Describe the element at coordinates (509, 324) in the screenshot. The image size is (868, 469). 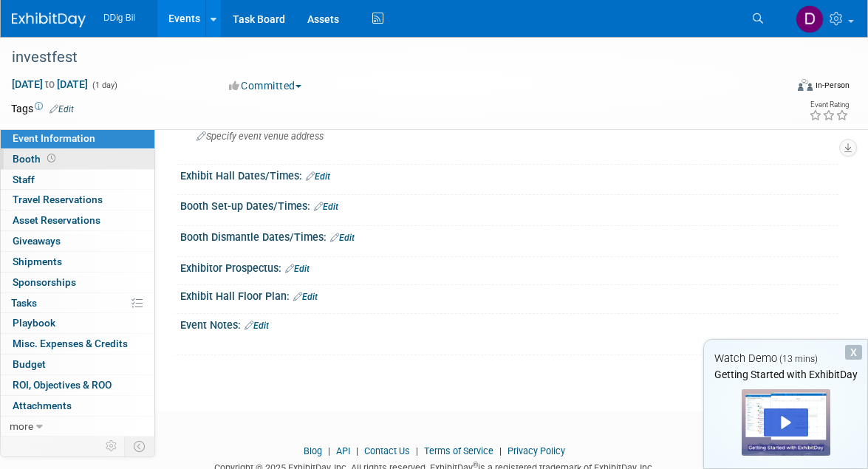
I see `div: Event Notes:` at that location.